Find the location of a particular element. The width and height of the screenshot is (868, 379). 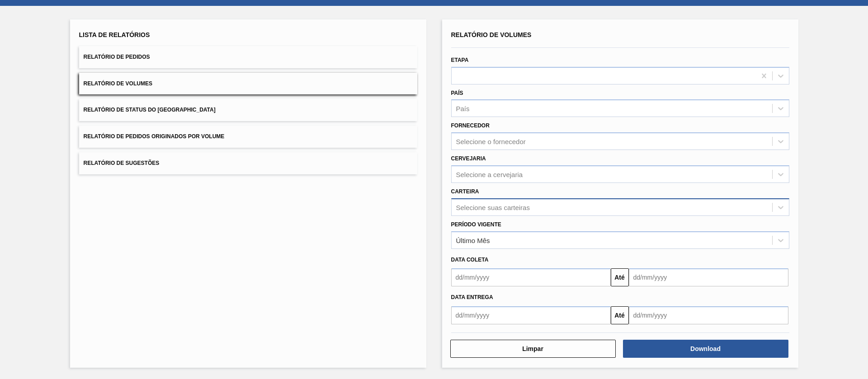

span: Data Entrega is located at coordinates (472, 297).